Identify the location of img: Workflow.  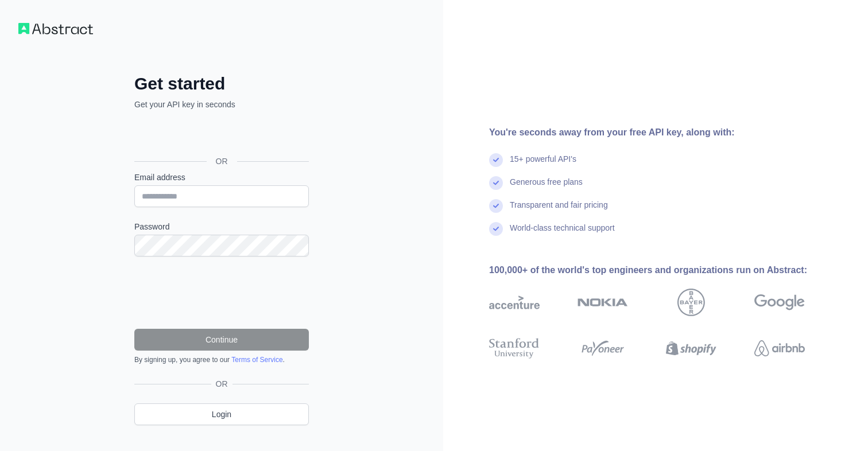
(56, 29).